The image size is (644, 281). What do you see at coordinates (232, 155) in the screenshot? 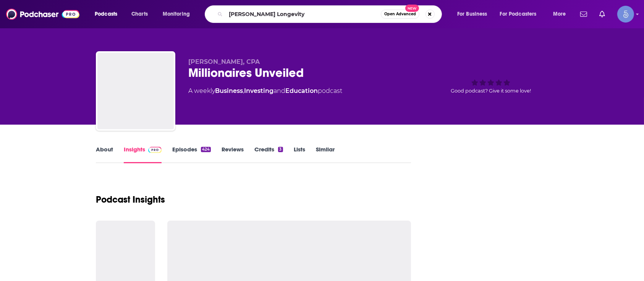
I see `a: Reviews` at bounding box center [232, 155].